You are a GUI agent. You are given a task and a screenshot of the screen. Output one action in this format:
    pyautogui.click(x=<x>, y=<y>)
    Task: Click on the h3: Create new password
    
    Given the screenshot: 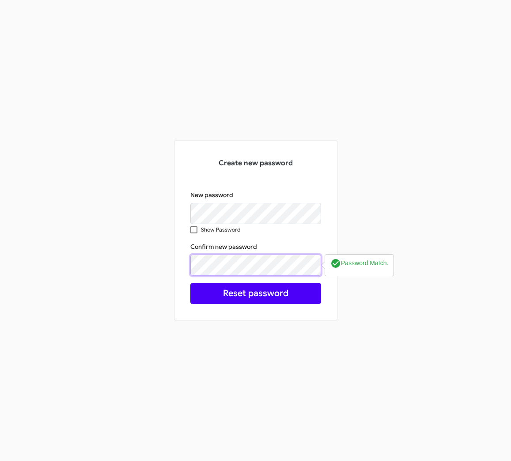 What is the action you would take?
    pyautogui.click(x=256, y=163)
    